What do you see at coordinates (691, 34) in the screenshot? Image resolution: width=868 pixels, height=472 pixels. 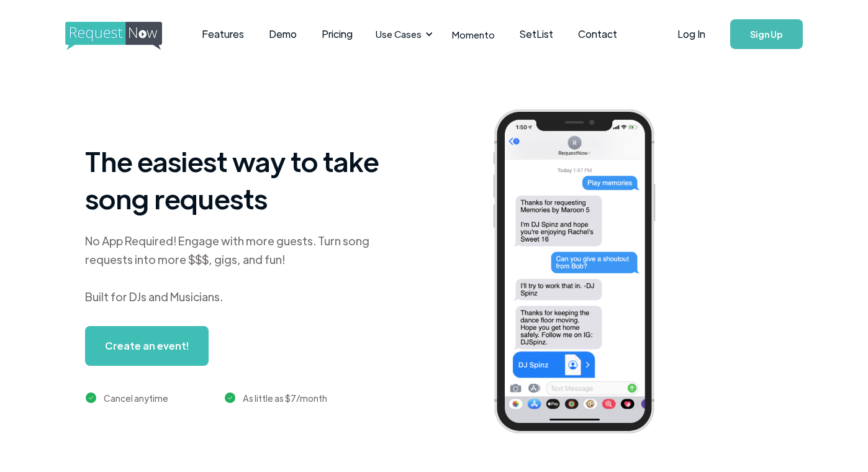 I see `a: Log In` at bounding box center [691, 34].